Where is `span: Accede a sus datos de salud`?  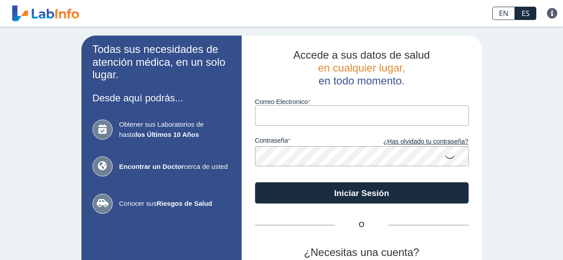 span: Accede a sus datos de salud is located at coordinates (361, 55).